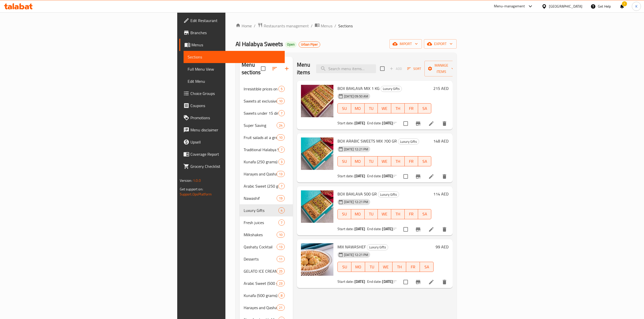 The height and width of the screenshot is (319, 644). I want to click on span: Manage items, so click(442, 68).